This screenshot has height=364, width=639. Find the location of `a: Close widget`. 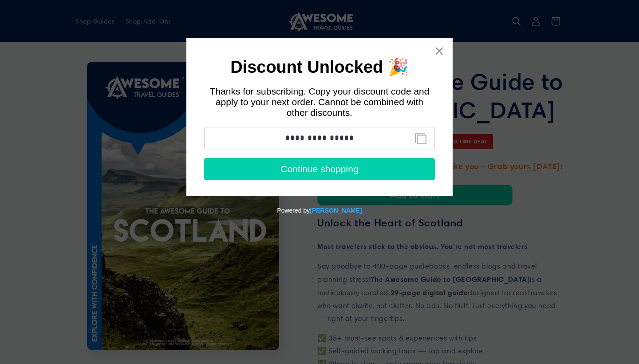

a: Close widget is located at coordinates (439, 51).